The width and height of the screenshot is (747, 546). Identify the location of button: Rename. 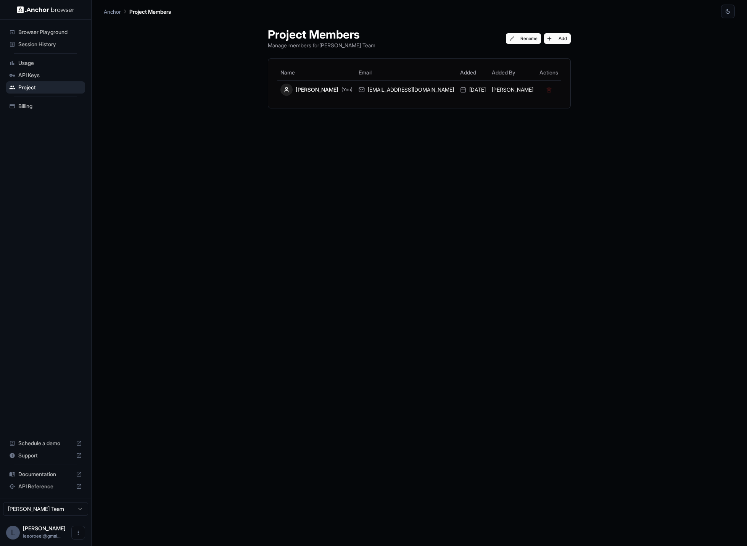
(524, 39).